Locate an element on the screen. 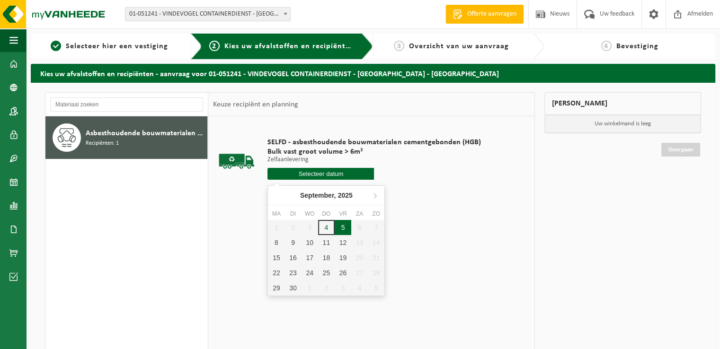  span: 01-051241 - VINDEVOGEL CONTAINERDIENST - OUDENAARDE - OUDENAARDE is located at coordinates (208, 14).